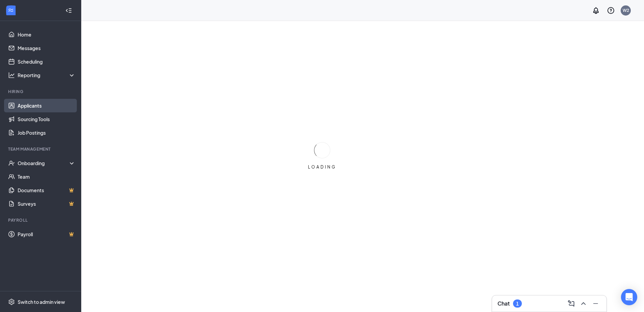 The height and width of the screenshot is (312, 644). I want to click on a: Messages, so click(47, 48).